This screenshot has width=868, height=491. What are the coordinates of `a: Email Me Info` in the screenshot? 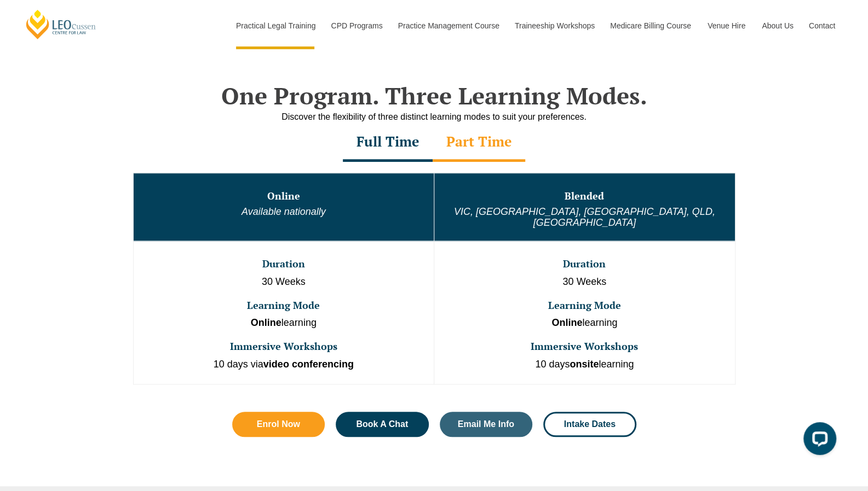 It's located at (486, 425).